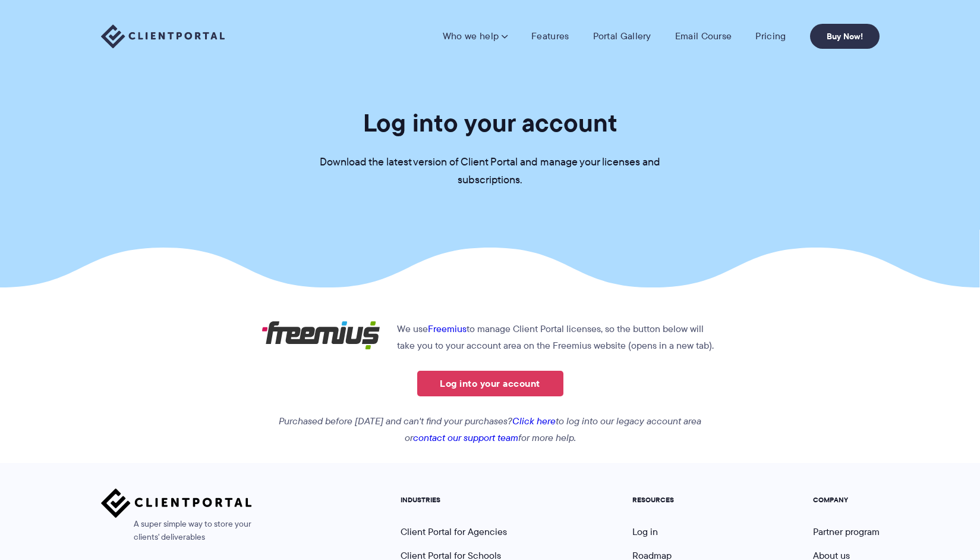 Image resolution: width=980 pixels, height=560 pixels. I want to click on h5: INDUSTRIES, so click(460, 500).